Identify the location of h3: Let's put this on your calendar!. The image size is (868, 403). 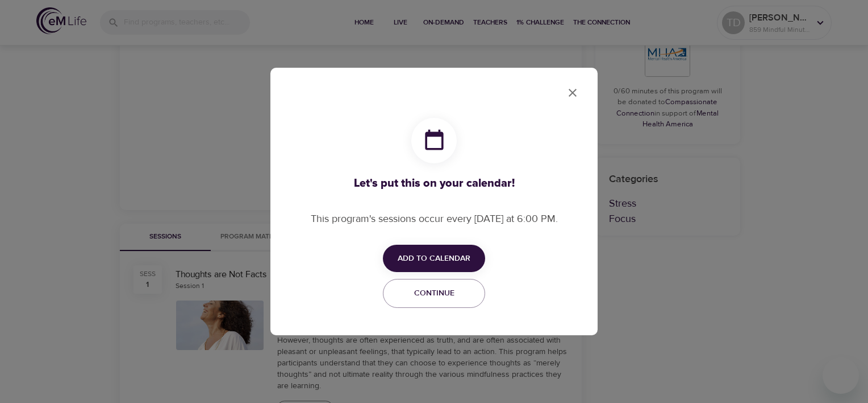
(434, 183).